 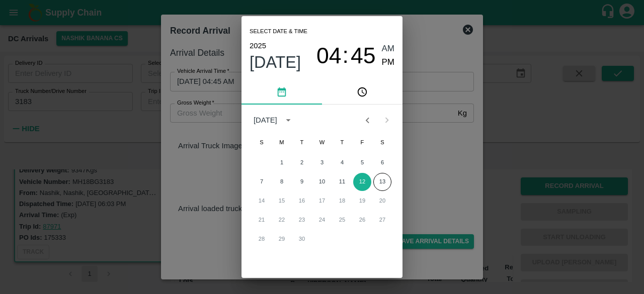 I want to click on span: 2025, so click(x=257, y=46).